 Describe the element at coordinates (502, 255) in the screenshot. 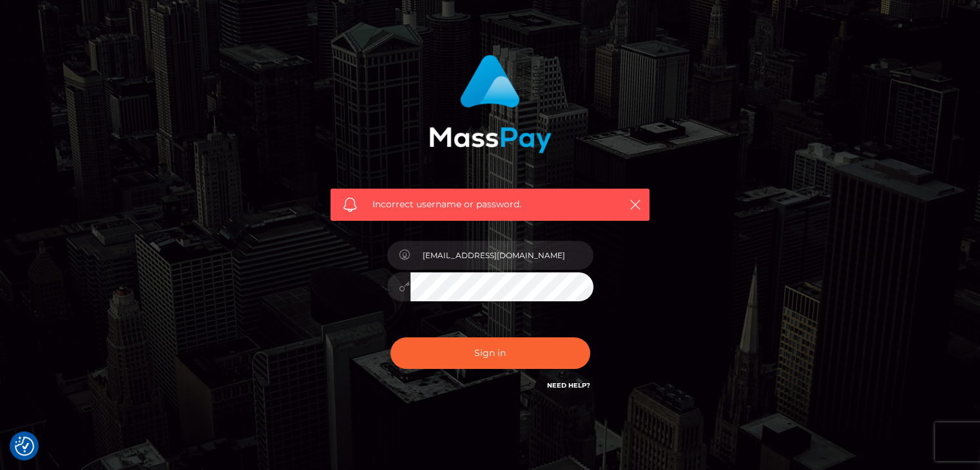

I see `input: Username...` at that location.